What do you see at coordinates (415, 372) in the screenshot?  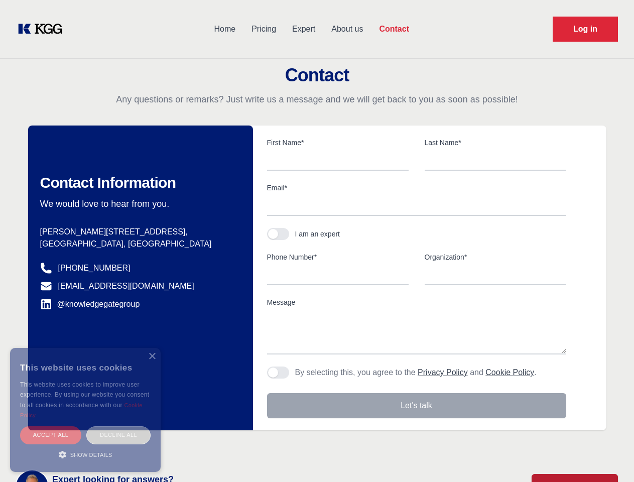 I see `p: By selecting this, you agree to the and .` at bounding box center [415, 372].